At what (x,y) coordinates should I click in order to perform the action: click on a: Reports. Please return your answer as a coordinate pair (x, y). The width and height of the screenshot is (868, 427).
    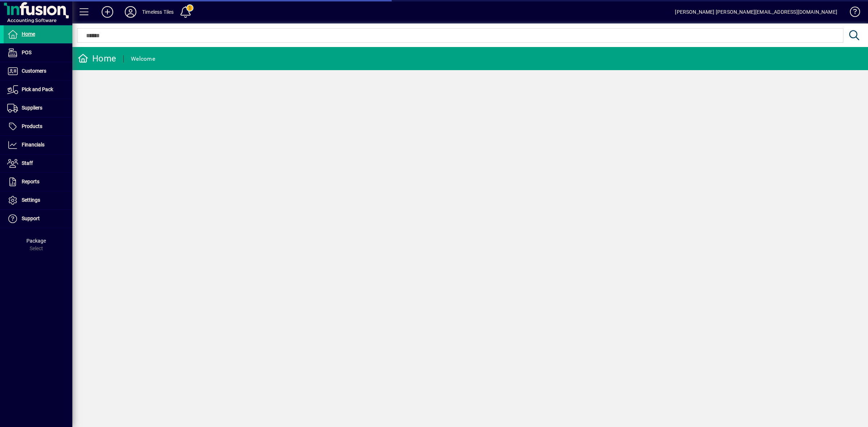
    Looking at the image, I should click on (38, 182).